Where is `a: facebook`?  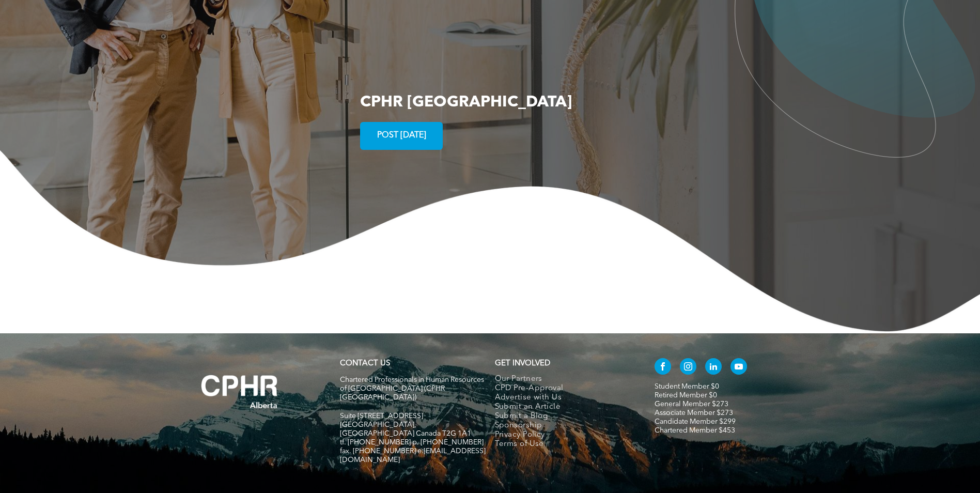
a: facebook is located at coordinates (663, 367).